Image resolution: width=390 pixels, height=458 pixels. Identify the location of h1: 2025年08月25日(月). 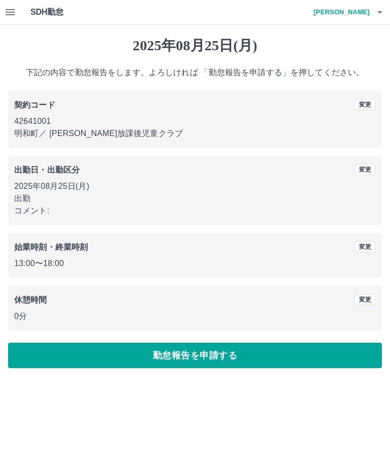
(195, 46).